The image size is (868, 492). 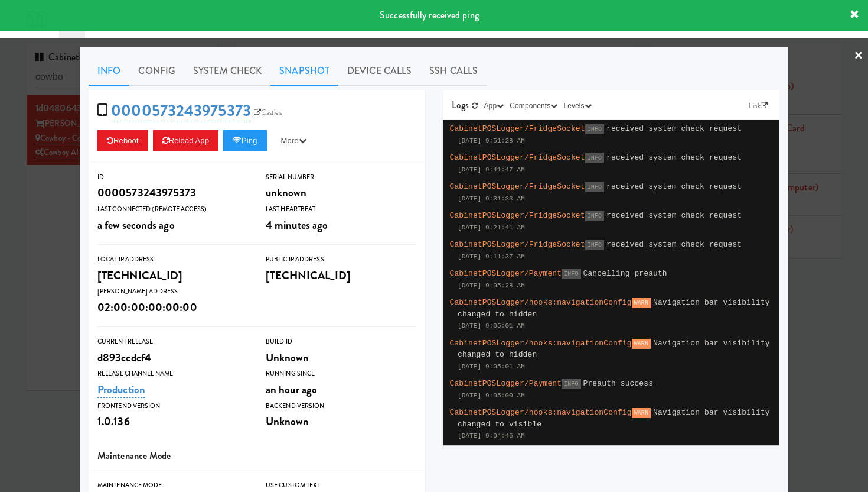 I want to click on button: Reboot, so click(x=123, y=141).